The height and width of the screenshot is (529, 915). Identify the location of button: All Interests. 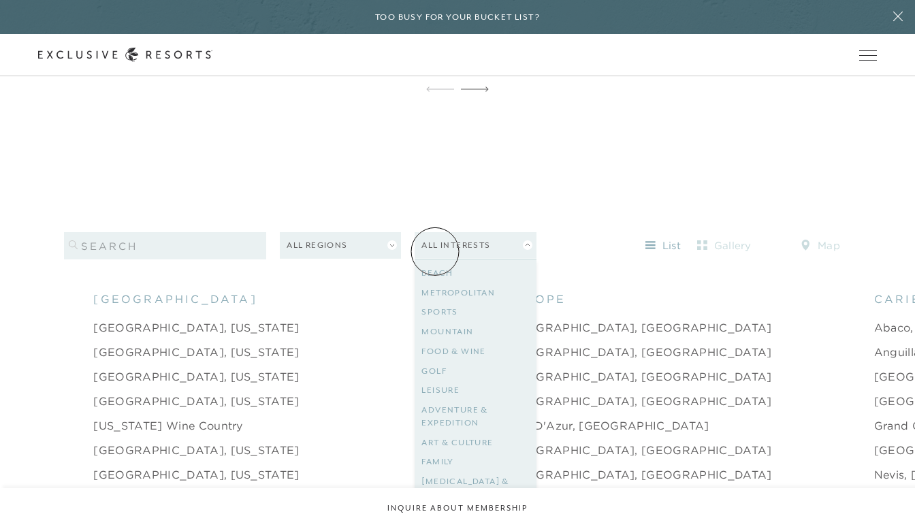
(475, 245).